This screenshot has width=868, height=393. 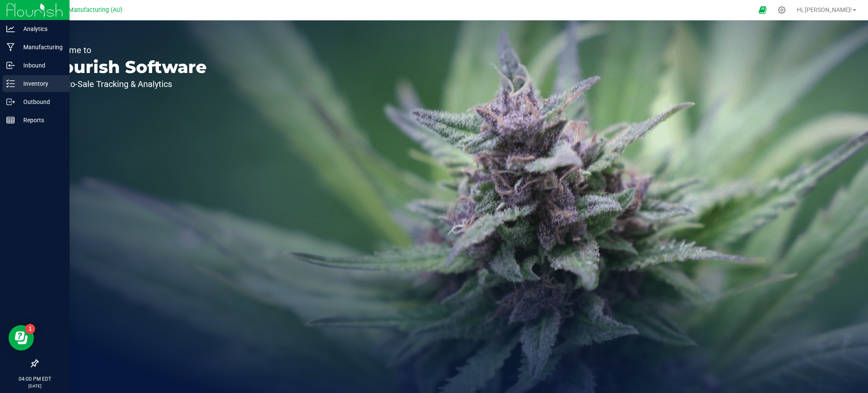 I want to click on inline-svg: Manufacturing, so click(x=10, y=47).